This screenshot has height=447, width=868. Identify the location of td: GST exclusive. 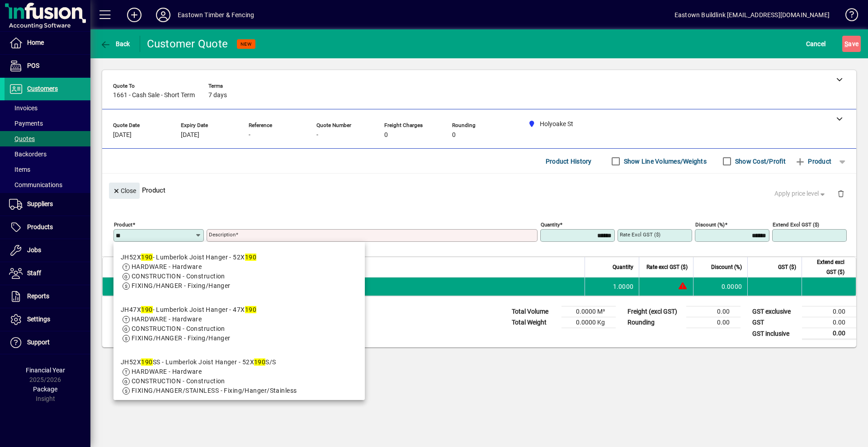
(775, 312).